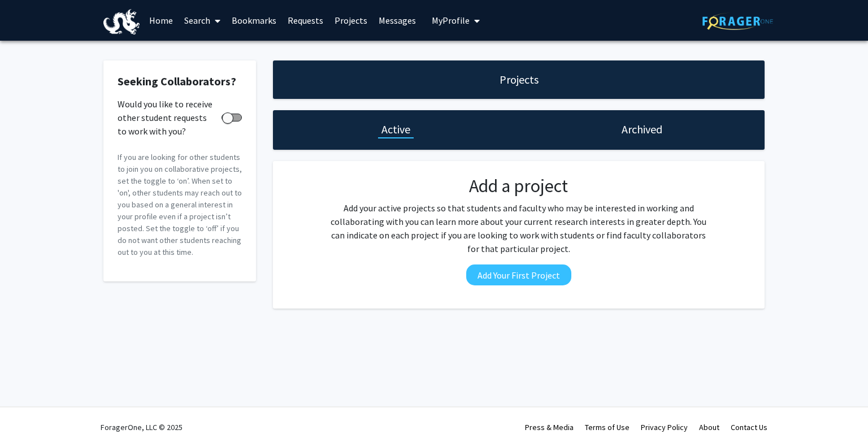 Image resolution: width=868 pixels, height=447 pixels. I want to click on a: Search, so click(202, 20).